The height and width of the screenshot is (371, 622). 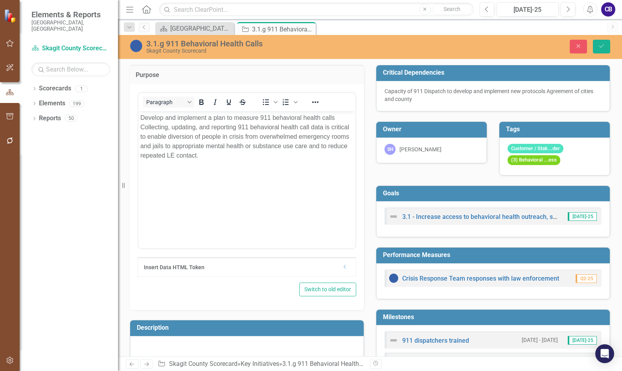 What do you see at coordinates (55, 88) in the screenshot?
I see `a: Scorecards` at bounding box center [55, 88].